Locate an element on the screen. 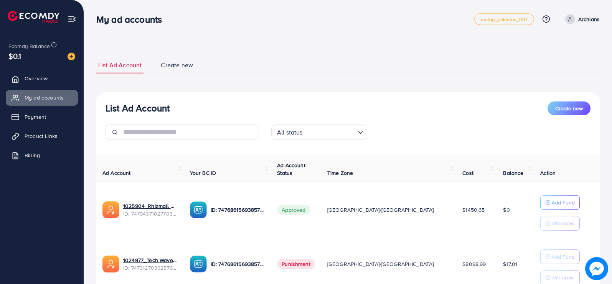 This screenshot has width=612, height=284. span: ID: 7479437102770323473 is located at coordinates (151, 214).